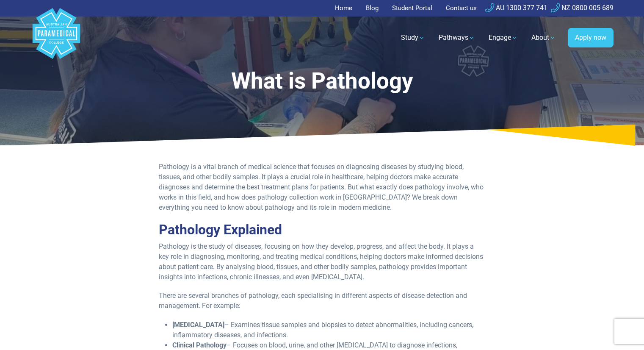  What do you see at coordinates (516, 8) in the screenshot?
I see `a: AU 1300 377 741` at bounding box center [516, 8].